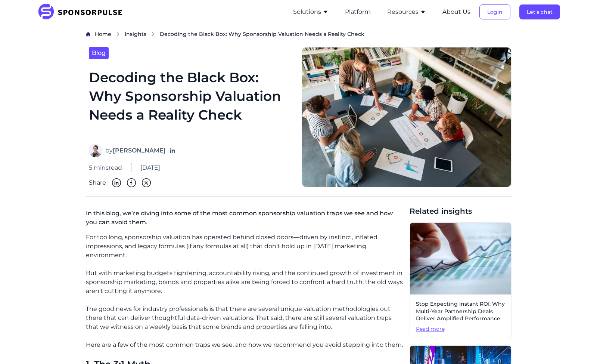  I want to click on span: Stop Expecting Instant ROI: Why Multi-Year Partnership Deals Deliver Amplified Performance, so click(460, 311).